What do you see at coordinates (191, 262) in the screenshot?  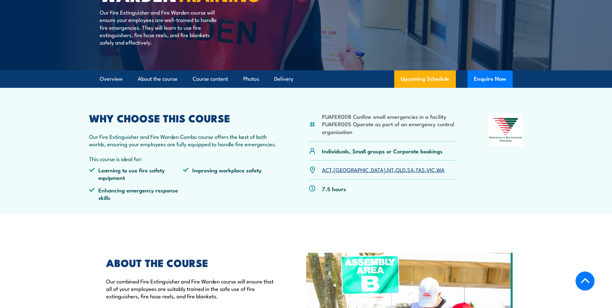 I see `h2: ABOUT THE COURSE` at bounding box center [191, 262].